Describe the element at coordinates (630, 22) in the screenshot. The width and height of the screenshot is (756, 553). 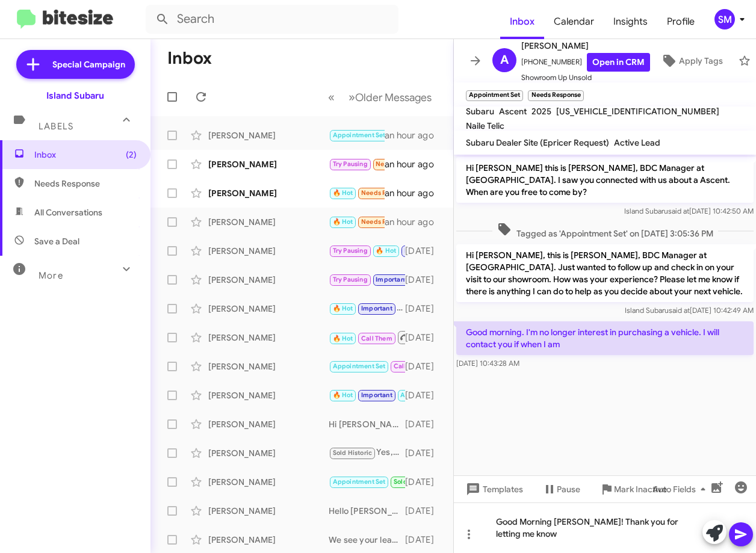
I see `span: Insights` at that location.